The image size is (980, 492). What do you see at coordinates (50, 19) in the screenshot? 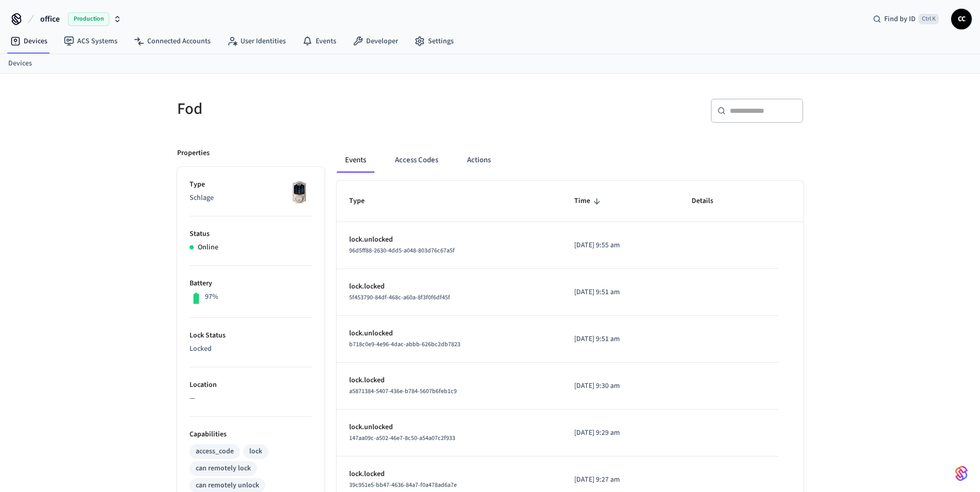
I see `span: office` at bounding box center [50, 19].